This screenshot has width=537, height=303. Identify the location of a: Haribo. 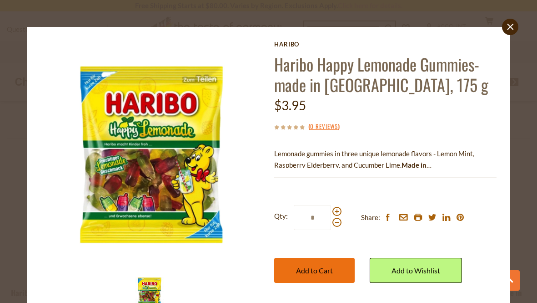
(385, 44).